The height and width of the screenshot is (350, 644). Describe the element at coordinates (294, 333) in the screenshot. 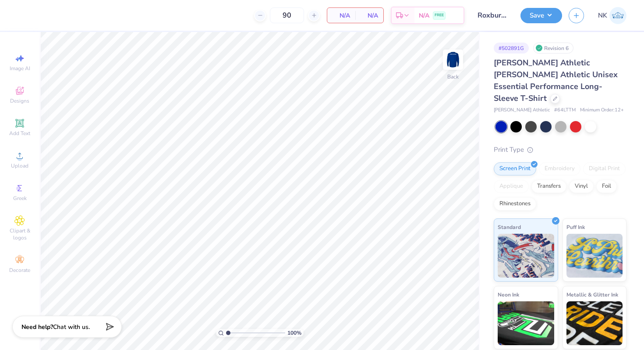

I see `span: 100 %` at that location.